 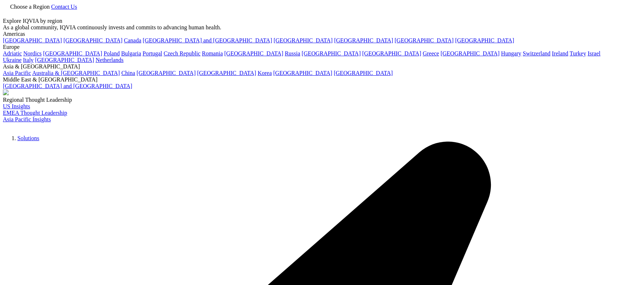 I want to click on a: Israel, so click(x=594, y=53).